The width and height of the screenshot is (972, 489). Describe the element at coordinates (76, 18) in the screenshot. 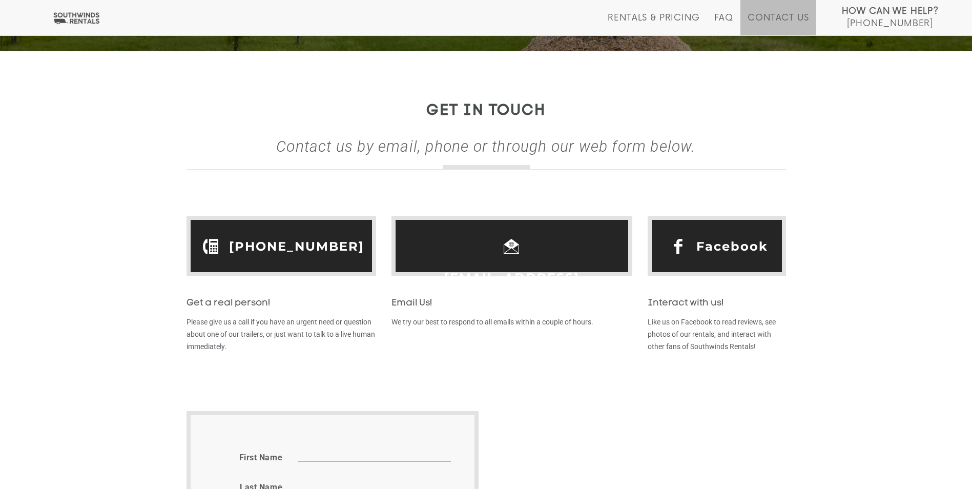

I see `img: Southwinds Rentals Logo` at that location.